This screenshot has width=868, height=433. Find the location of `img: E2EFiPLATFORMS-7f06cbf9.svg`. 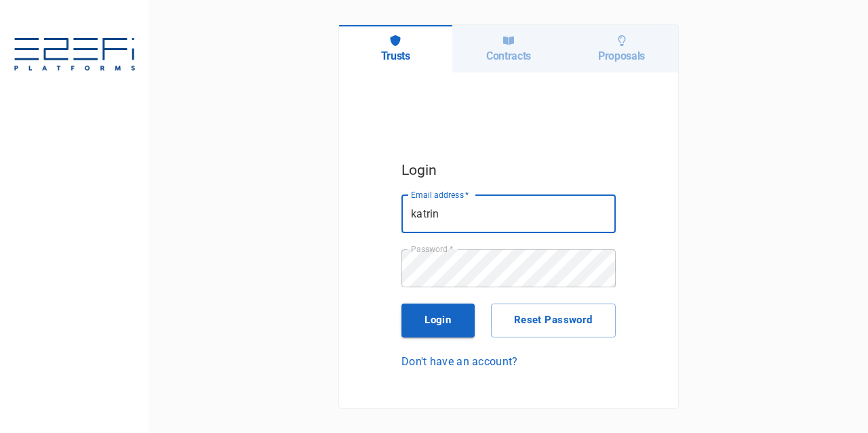

img: E2EFiPLATFORMS-7f06cbf9.svg is located at coordinates (74, 56).